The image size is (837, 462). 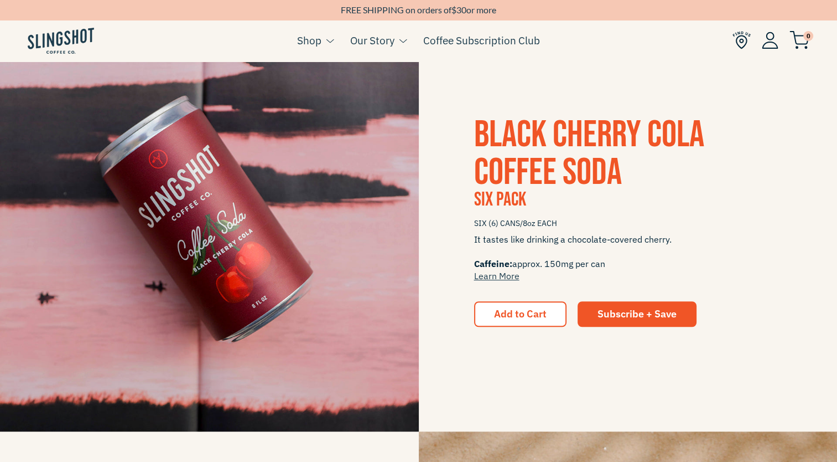 I want to click on a: 0, so click(x=800, y=40).